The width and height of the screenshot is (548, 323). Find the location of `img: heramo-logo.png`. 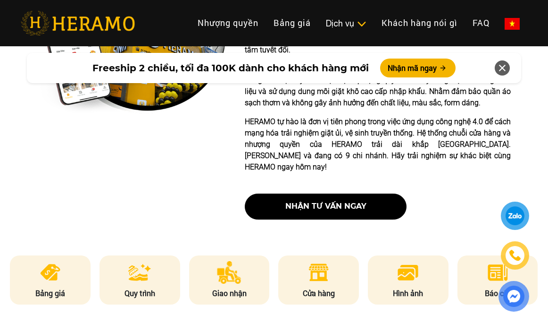

img: heramo-logo.png is located at coordinates (78, 23).